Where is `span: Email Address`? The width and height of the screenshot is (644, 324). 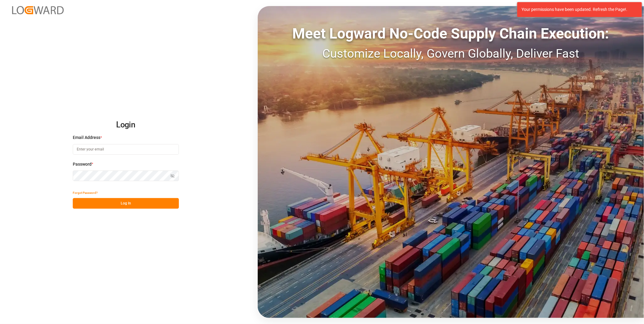
span: Email Address is located at coordinates (86, 138).